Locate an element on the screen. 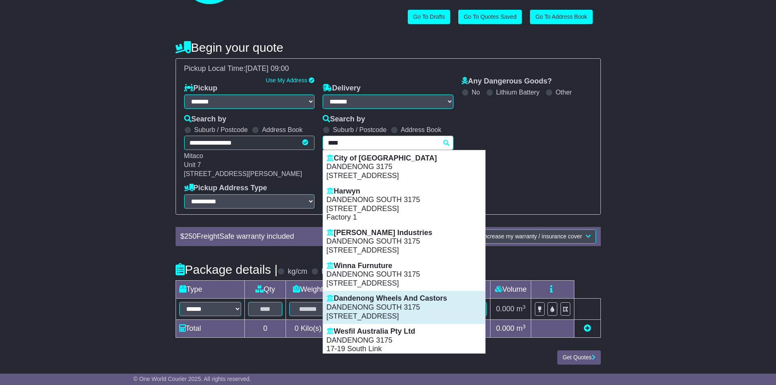  label: lb/in is located at coordinates (328, 272).